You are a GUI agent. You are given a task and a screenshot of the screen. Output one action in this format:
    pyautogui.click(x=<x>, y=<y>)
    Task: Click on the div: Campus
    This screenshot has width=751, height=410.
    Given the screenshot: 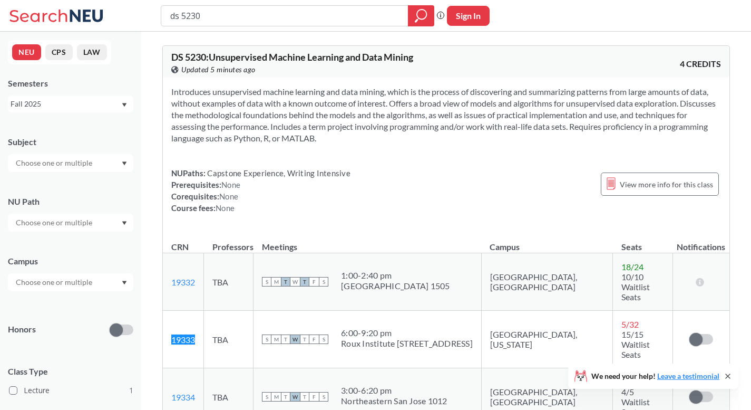 What is the action you would take?
    pyautogui.click(x=71, y=261)
    